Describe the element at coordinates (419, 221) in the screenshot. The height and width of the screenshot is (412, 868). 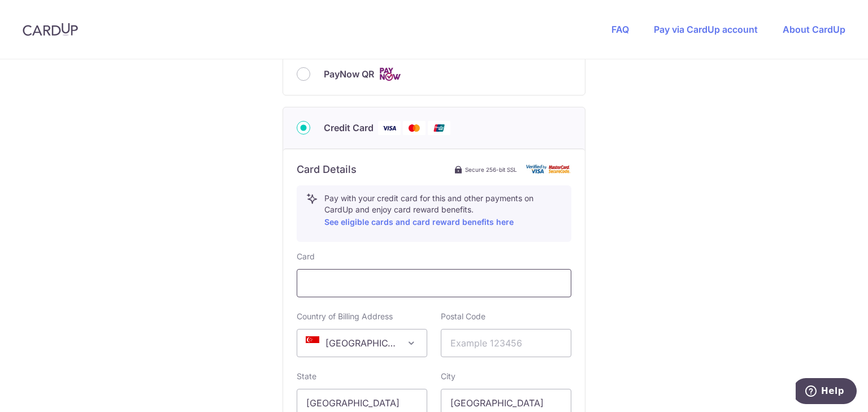
I see `a: See eligible cards and card reward benefits here` at that location.